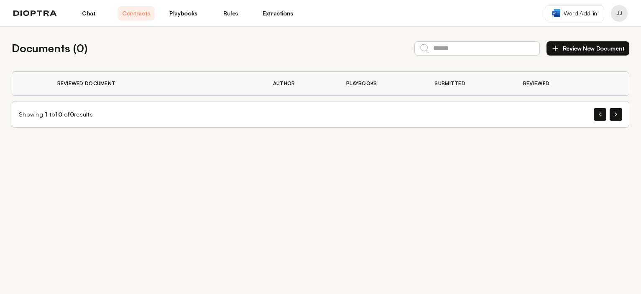 The image size is (641, 294). I want to click on div: Showing to of results, so click(56, 115).